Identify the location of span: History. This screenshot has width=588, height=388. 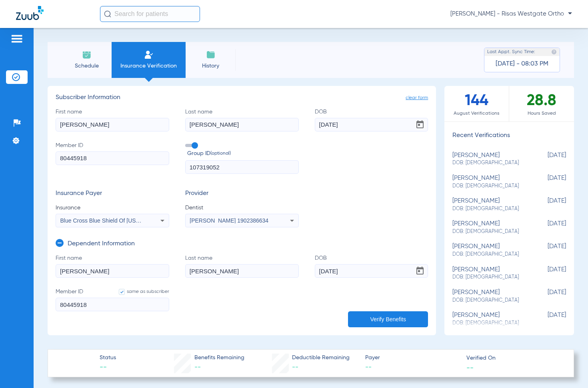
(210, 66).